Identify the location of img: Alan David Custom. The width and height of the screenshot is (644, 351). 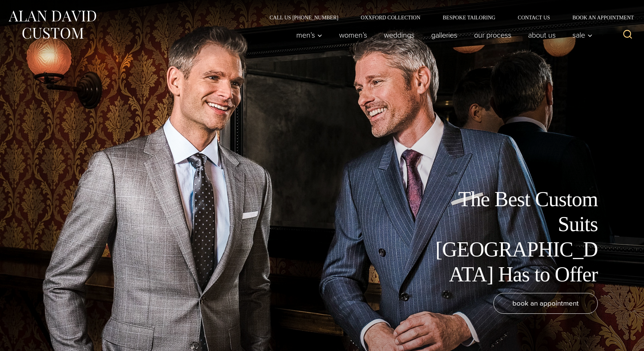
(52, 25).